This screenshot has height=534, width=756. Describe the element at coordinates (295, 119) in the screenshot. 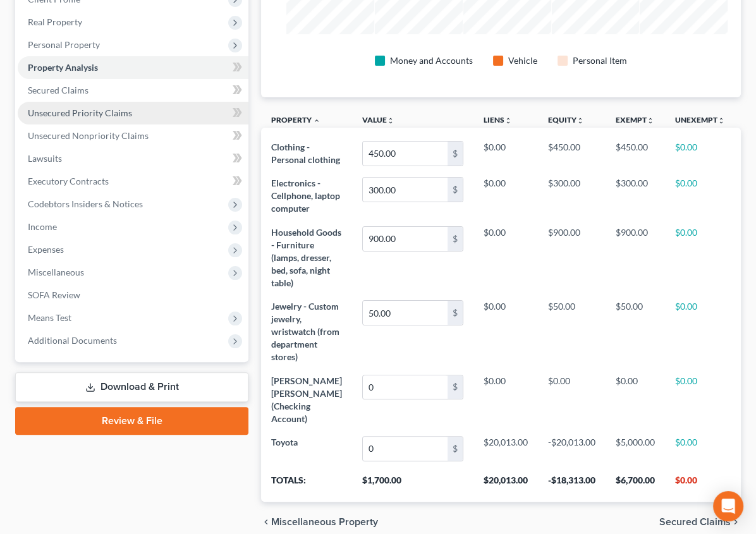

I see `a: Property expand_less` at that location.